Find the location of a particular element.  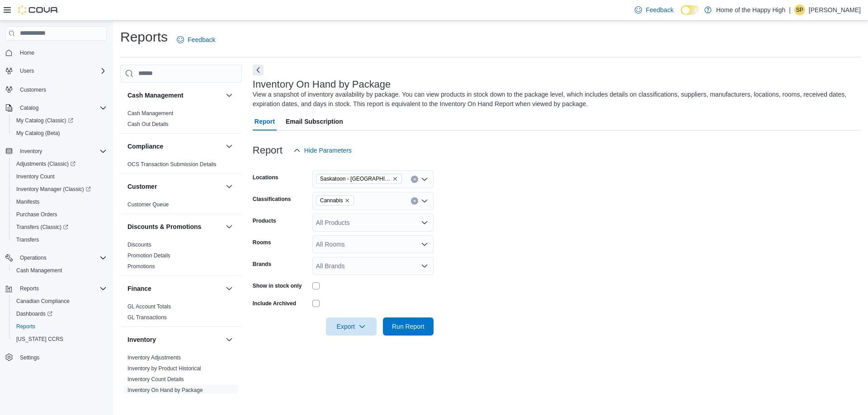

h3: Inventory On Hand by Package is located at coordinates (322, 85).